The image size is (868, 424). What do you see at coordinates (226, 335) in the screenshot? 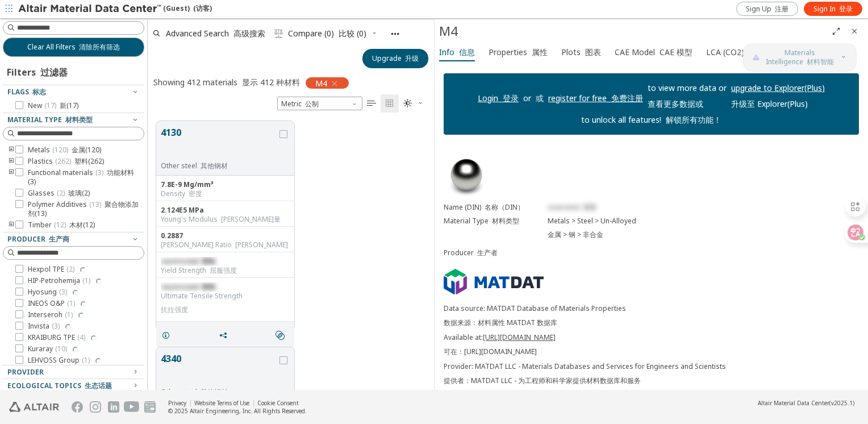
I see `button: Share` at bounding box center [226, 335].